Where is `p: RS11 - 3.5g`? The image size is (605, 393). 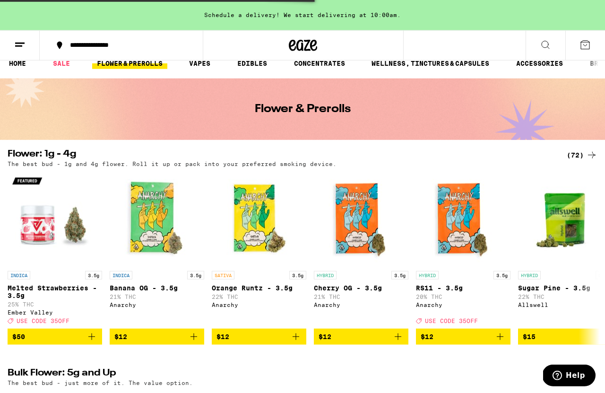 p: RS11 - 3.5g is located at coordinates (463, 288).